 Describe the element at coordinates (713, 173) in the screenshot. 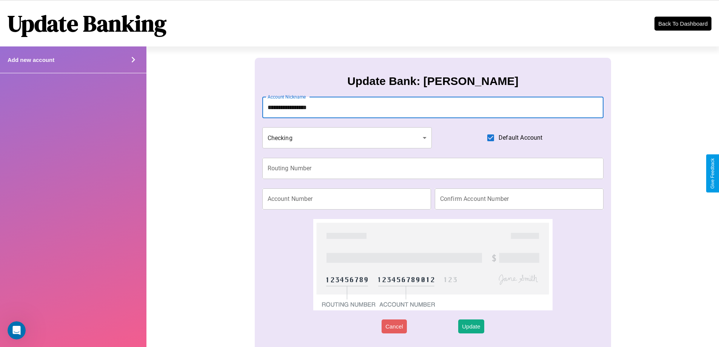

I see `div: Give Feedback` at that location.